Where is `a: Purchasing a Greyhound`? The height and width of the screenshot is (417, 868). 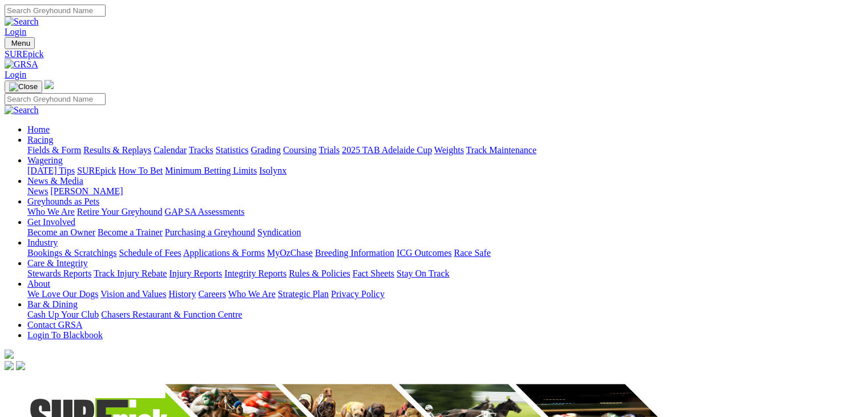 a: Purchasing a Greyhound is located at coordinates (210, 232).